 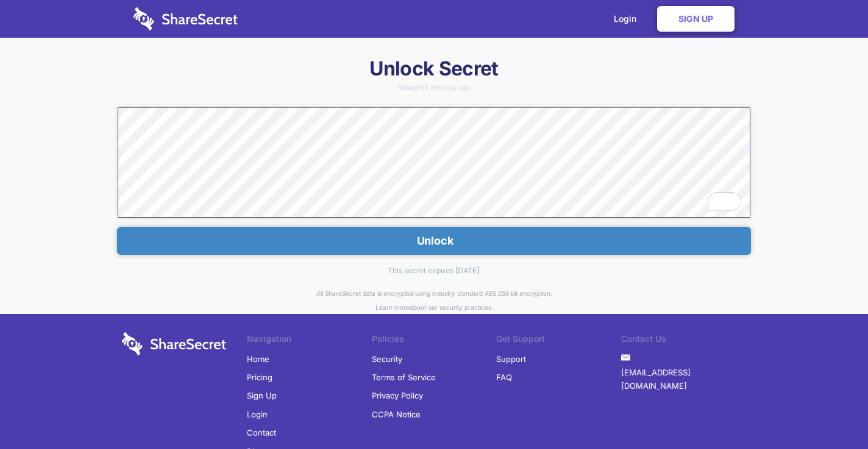 What do you see at coordinates (404, 378) in the screenshot?
I see `a: Terms of Service` at bounding box center [404, 378].